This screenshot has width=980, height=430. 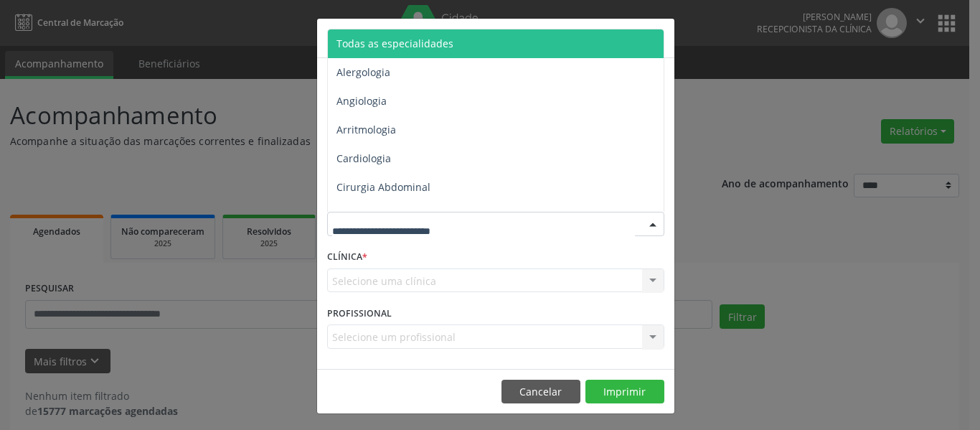 What do you see at coordinates (364, 158) in the screenshot?
I see `span: Cardiologia` at bounding box center [364, 158].